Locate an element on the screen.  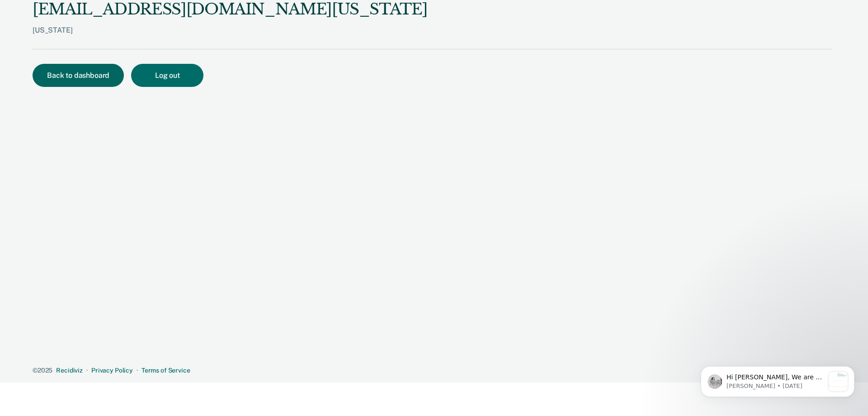
a: Recidiviz is located at coordinates (69, 370).